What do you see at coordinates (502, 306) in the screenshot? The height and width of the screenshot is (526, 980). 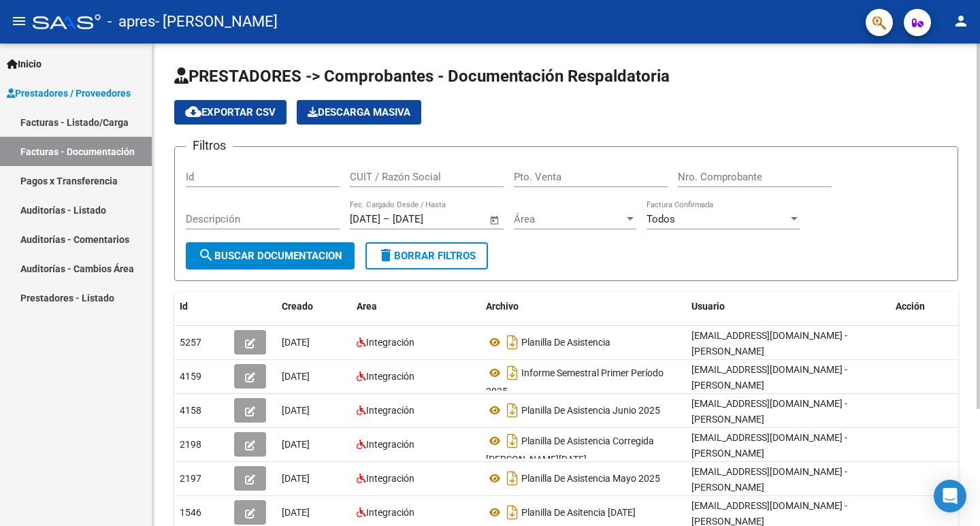 I see `span: Archivo` at bounding box center [502, 306].